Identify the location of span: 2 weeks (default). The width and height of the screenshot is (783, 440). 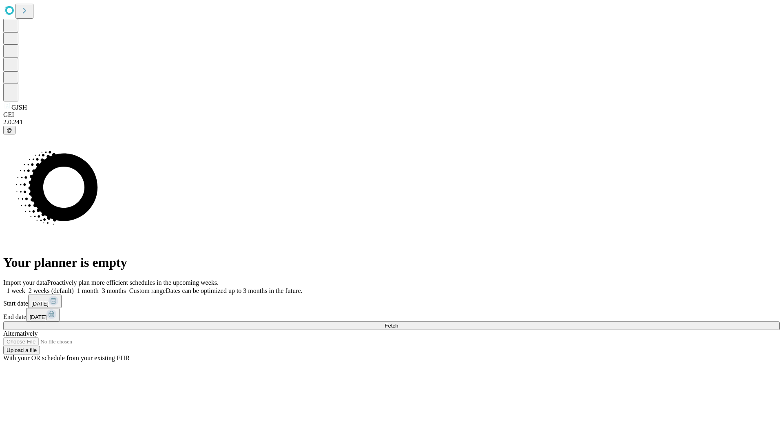
(51, 291).